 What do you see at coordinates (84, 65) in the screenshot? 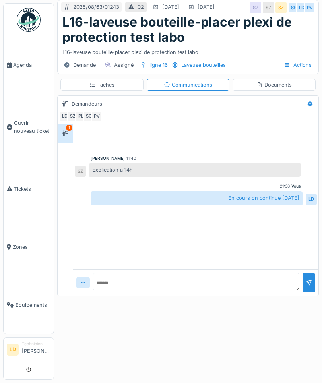
I see `div: Demande` at bounding box center [84, 65].